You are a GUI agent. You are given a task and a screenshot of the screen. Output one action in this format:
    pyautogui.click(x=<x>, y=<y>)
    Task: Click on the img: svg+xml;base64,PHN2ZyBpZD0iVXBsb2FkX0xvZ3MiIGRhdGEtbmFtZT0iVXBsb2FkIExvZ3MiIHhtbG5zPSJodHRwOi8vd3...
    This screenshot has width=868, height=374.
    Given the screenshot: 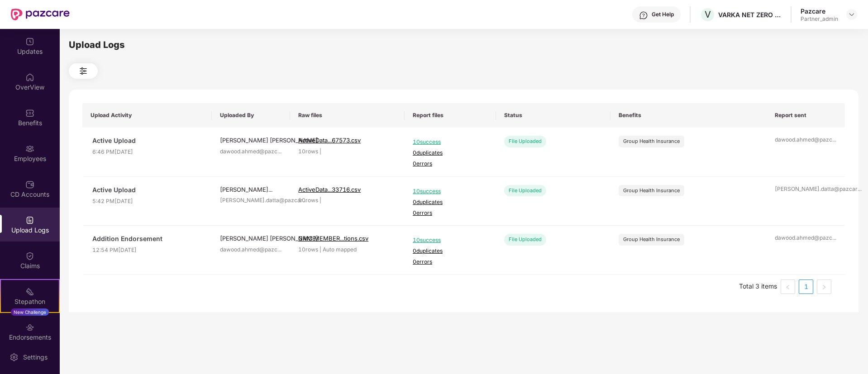 What is the action you would take?
    pyautogui.click(x=30, y=220)
    